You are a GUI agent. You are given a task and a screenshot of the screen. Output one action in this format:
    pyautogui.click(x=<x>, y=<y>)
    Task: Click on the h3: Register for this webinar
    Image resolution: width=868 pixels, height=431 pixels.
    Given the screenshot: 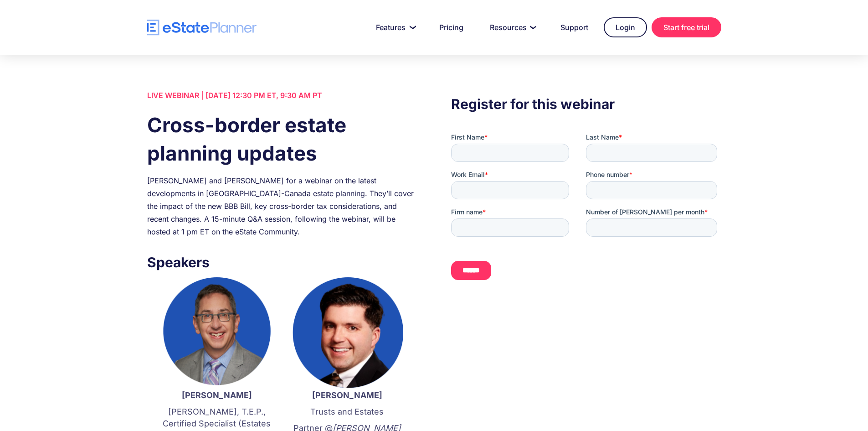 What is the action you would take?
    pyautogui.click(x=586, y=104)
    